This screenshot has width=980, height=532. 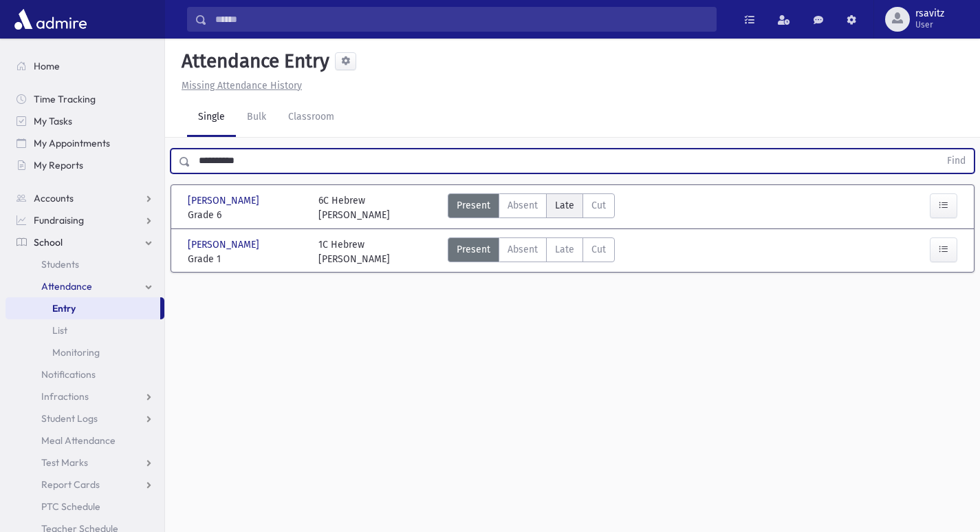 What do you see at coordinates (956, 161) in the screenshot?
I see `button: Find` at bounding box center [956, 161].